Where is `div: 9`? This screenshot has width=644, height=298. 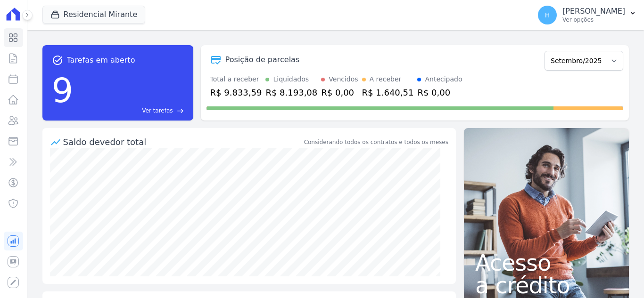
div: 9 is located at coordinates (63, 90).